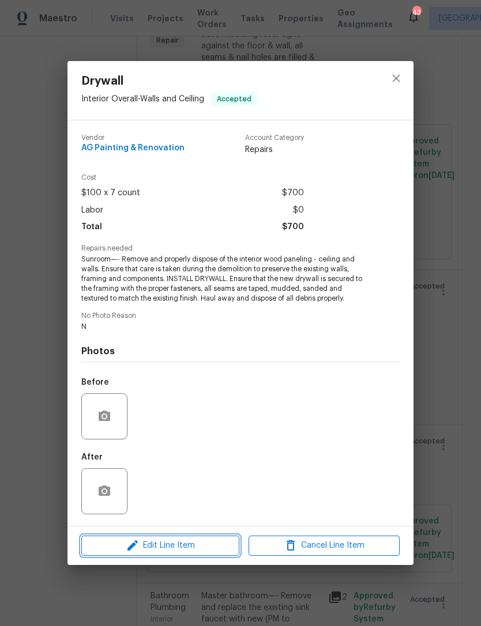 The image size is (481, 626). What do you see at coordinates (92, 210) in the screenshot?
I see `span: Labor` at bounding box center [92, 210].